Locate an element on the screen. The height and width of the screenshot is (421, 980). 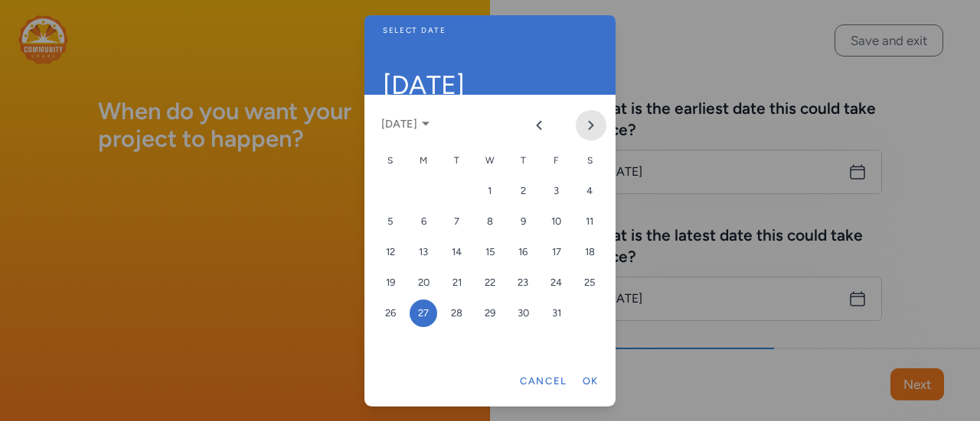
button: Next month is located at coordinates (591, 126).